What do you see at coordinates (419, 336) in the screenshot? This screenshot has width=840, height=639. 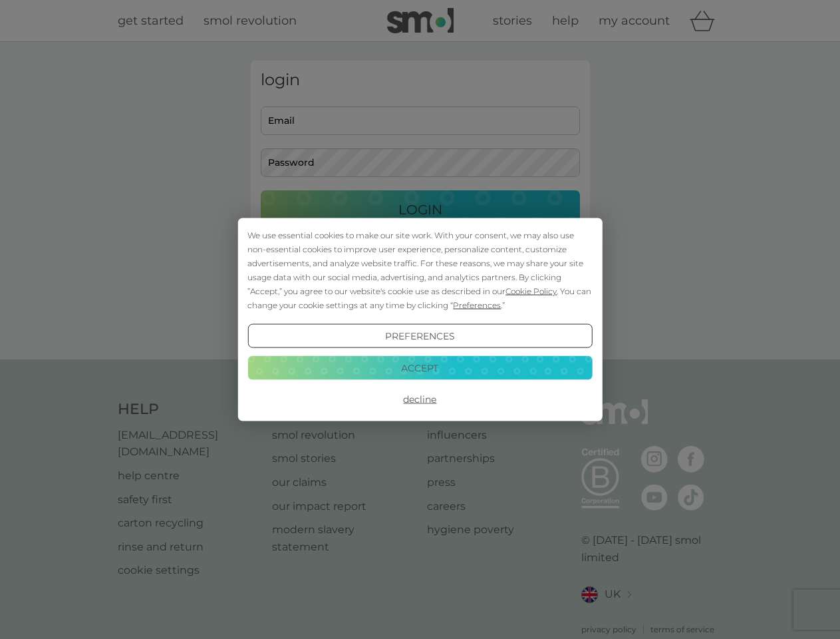 I see `button: Preferences` at bounding box center [419, 336].